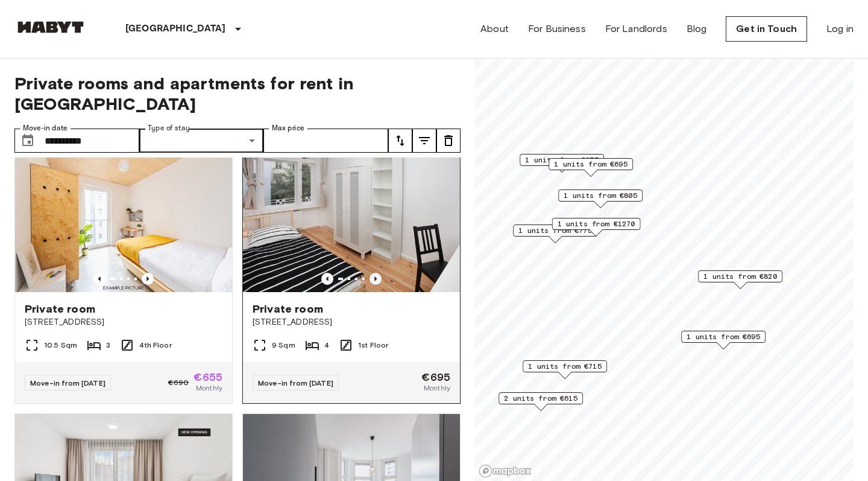 This screenshot has height=481, width=868. Describe the element at coordinates (155, 345) in the screenshot. I see `span: 4th Floor` at that location.